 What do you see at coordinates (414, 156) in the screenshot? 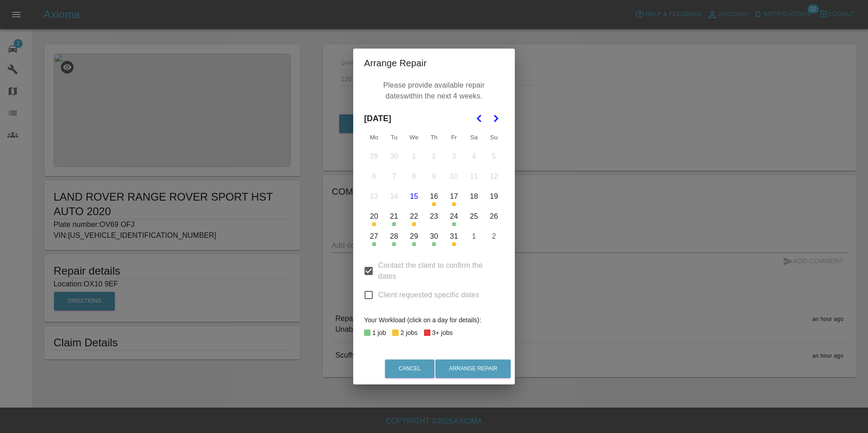
I see `button: Wednesday, October 1st, 2025` at bounding box center [414, 156].